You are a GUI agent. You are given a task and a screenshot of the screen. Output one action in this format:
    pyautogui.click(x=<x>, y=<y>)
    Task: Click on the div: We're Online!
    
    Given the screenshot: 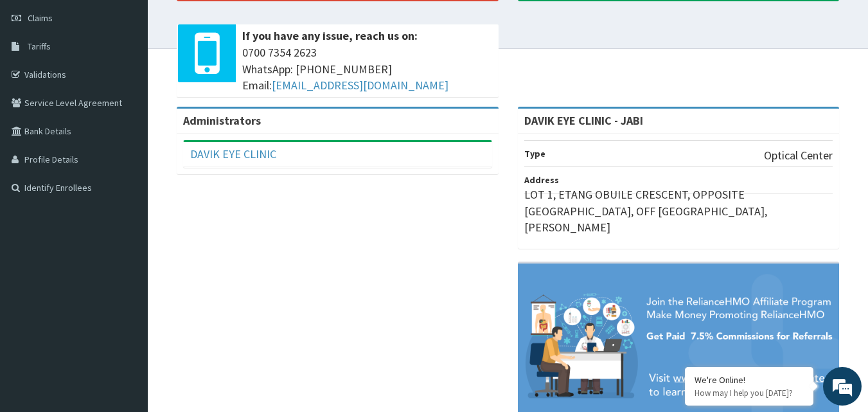 What is the action you would take?
    pyautogui.click(x=749, y=379)
    